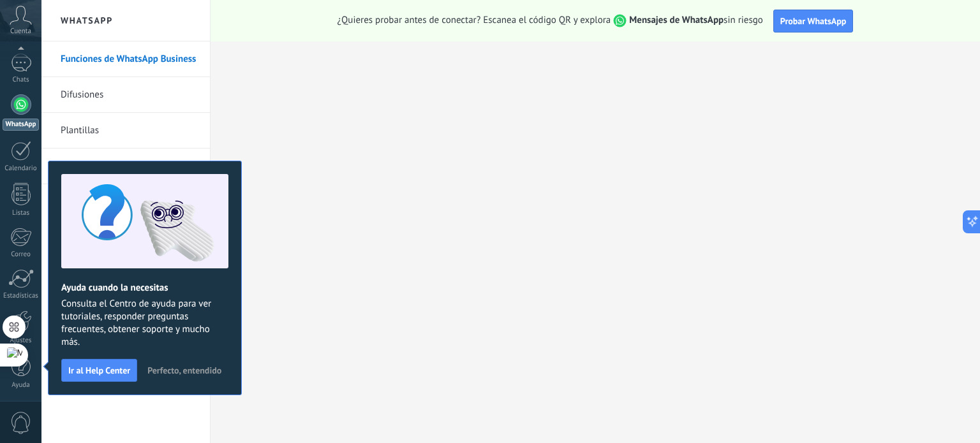 The image size is (980, 443). What do you see at coordinates (126, 131) in the screenshot?
I see `li: Plantillas` at bounding box center [126, 131].